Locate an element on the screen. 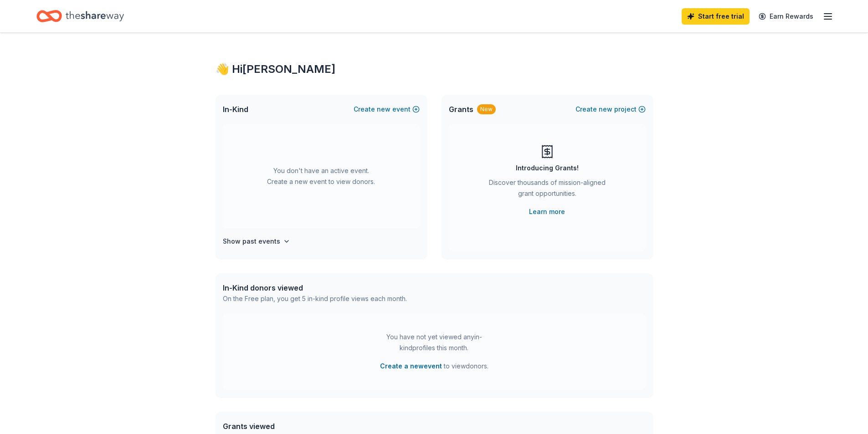 This screenshot has width=868, height=434. div: Discover thousands of mission-aligned grant opportunities. is located at coordinates (547, 190).